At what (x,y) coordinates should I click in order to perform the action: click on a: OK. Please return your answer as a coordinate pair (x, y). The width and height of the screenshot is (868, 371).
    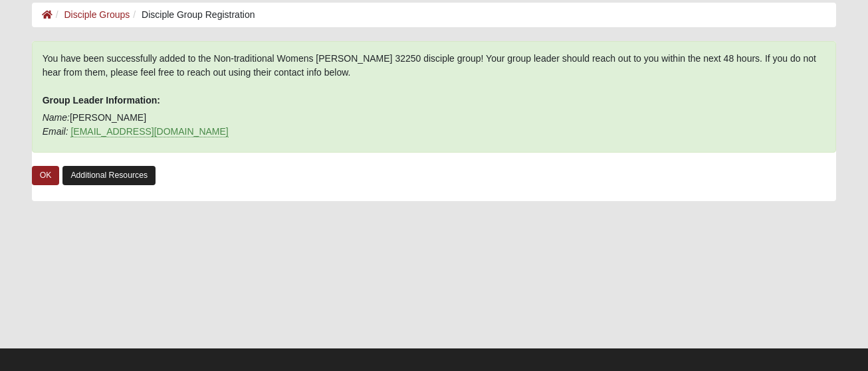
    Looking at the image, I should click on (46, 175).